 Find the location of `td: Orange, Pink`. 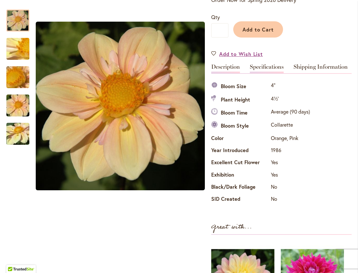

td: Orange, Pink is located at coordinates (290, 139).